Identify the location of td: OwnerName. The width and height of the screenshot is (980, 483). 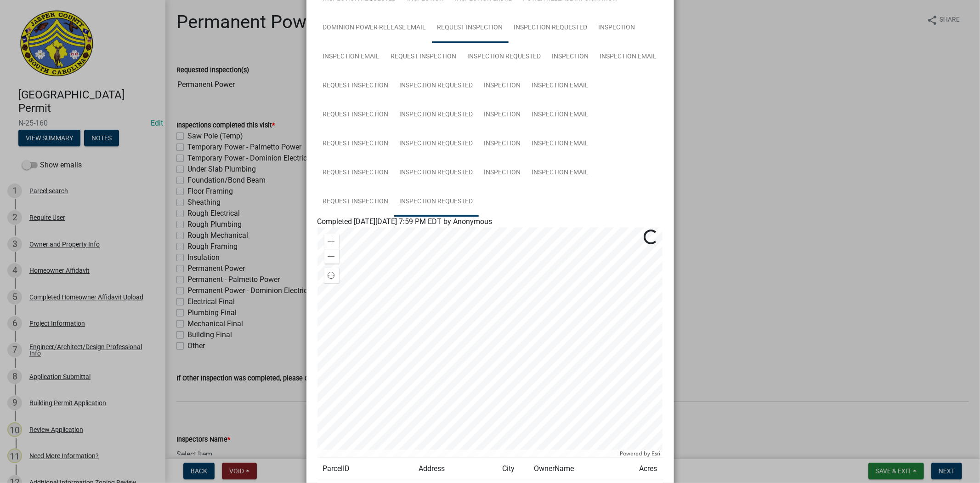
(573, 468).